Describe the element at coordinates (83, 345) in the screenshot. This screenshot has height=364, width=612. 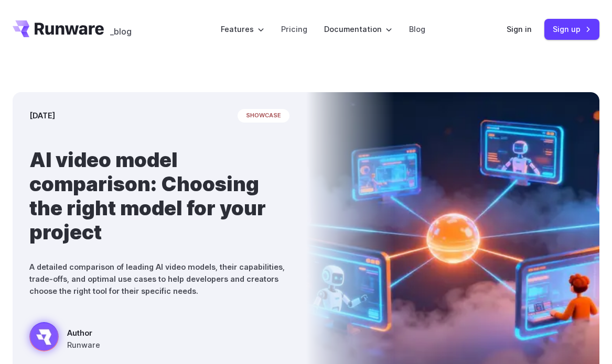
I see `span: Runware` at that location.